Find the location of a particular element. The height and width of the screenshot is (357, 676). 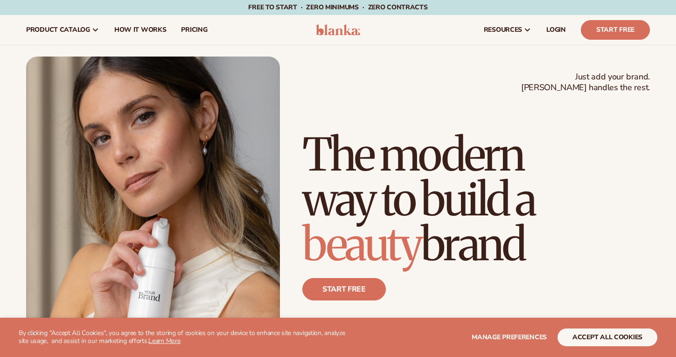

button: accept all cookies is located at coordinates (608, 337).